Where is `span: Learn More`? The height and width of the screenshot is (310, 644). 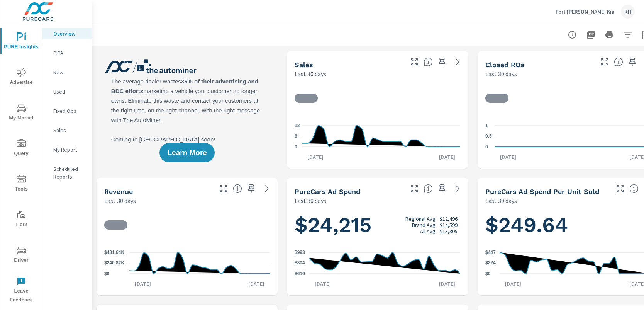
span: Learn More is located at coordinates (187, 152).